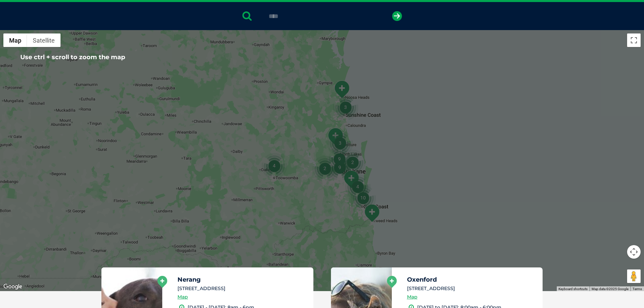 The width and height of the screenshot is (644, 308). What do you see at coordinates (15, 40) in the screenshot?
I see `button: Show street map` at bounding box center [15, 40].